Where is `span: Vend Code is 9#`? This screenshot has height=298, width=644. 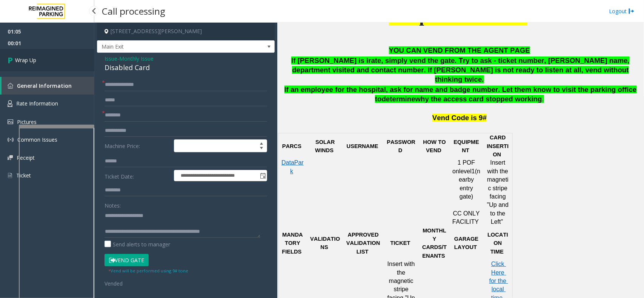 span: Vend Code is 9# is located at coordinates (459, 118).